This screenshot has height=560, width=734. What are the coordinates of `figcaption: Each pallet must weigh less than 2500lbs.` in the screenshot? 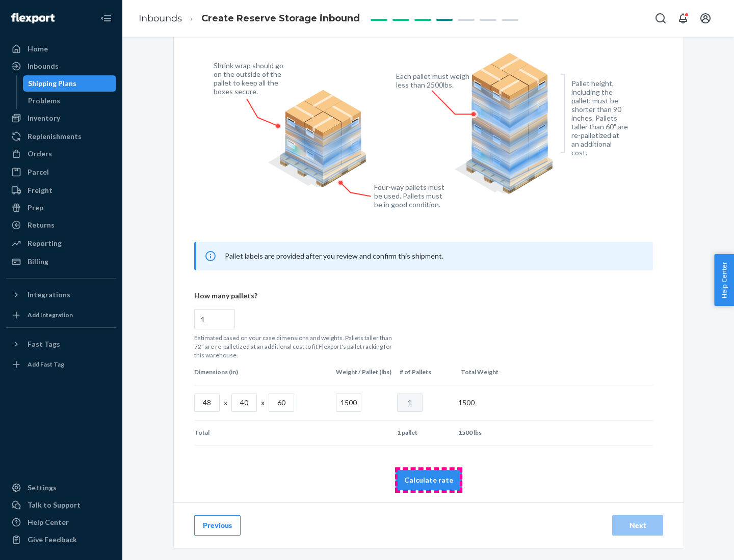 It's located at (434, 81).